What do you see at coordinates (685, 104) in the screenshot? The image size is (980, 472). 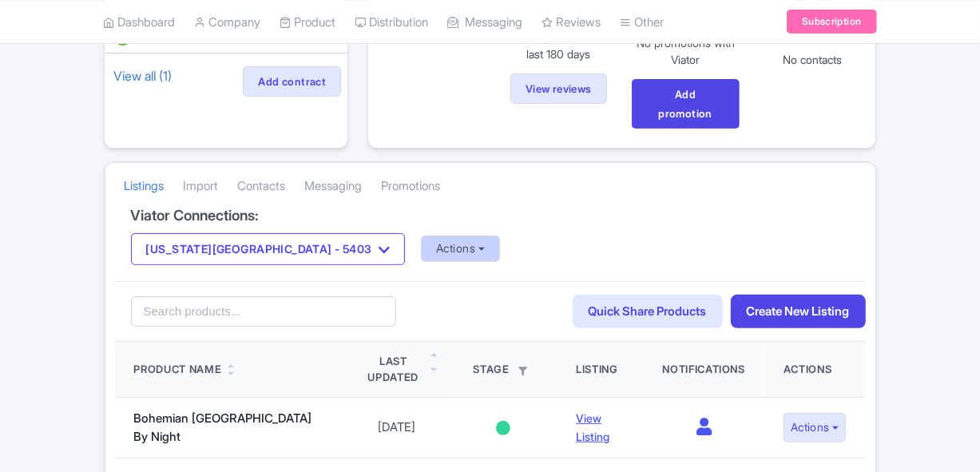 I see `a: Add promotion` at bounding box center [685, 104].